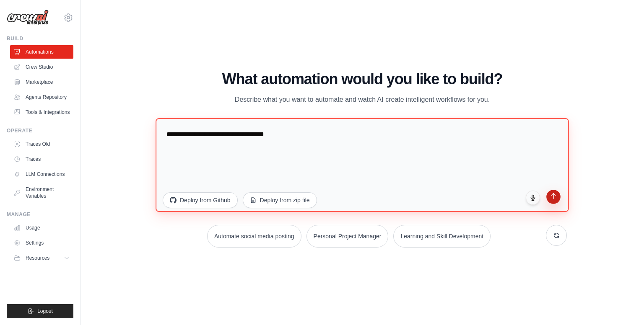 The height and width of the screenshot is (325, 644). I want to click on button: Personal Project Manager, so click(348, 236).